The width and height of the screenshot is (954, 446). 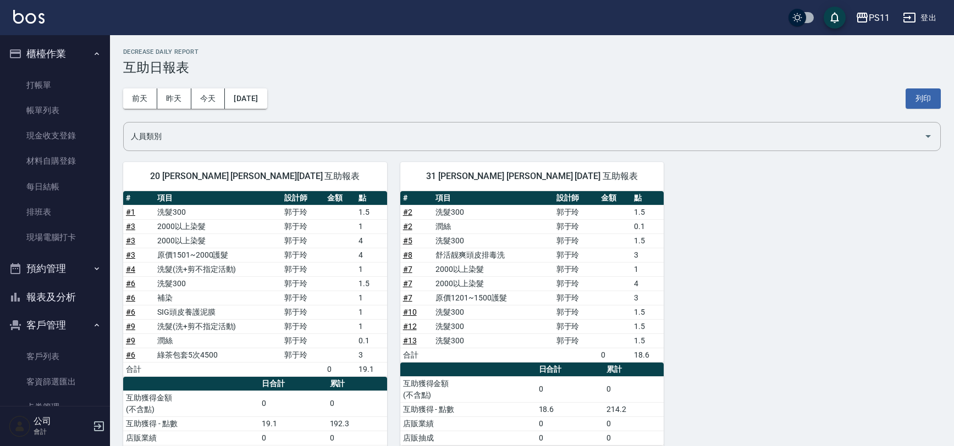 I want to click on td: 原價1501~2000護髮, so click(x=218, y=255).